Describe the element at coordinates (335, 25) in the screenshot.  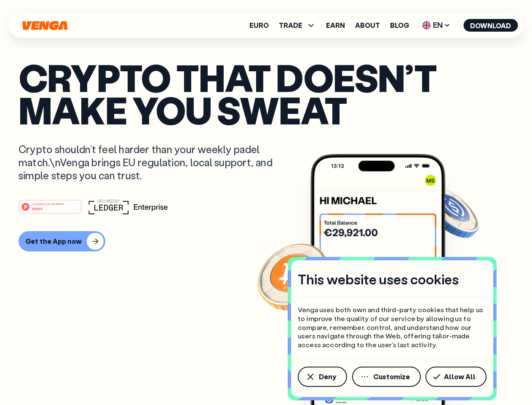
I see `a: Earn` at that location.